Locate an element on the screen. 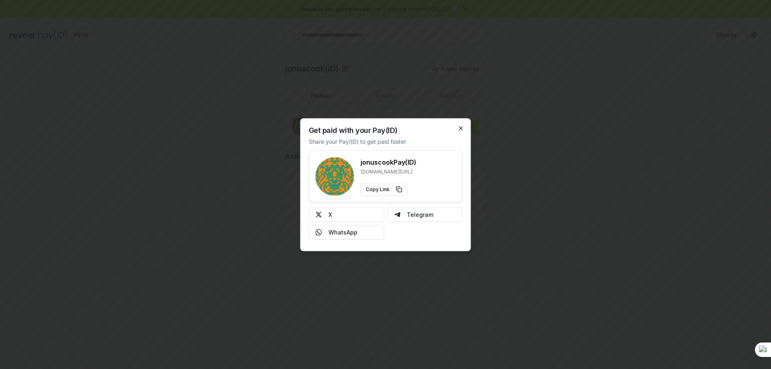 This screenshot has width=771, height=369. img: Telegram is located at coordinates (397, 214).